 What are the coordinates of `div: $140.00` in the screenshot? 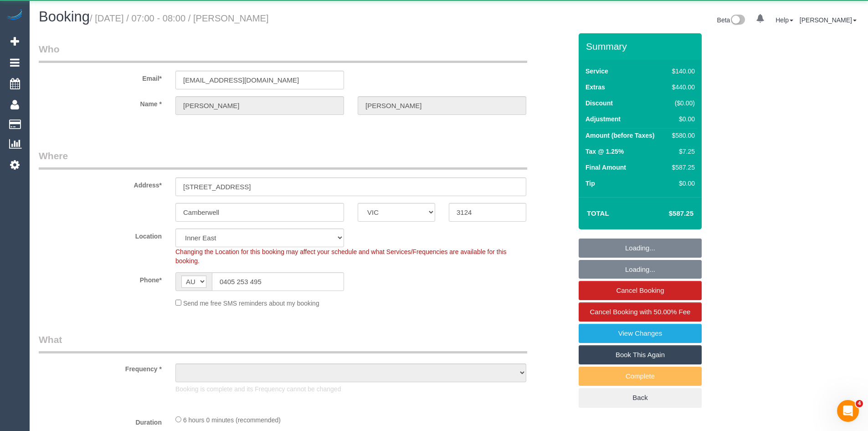 It's located at (682, 71).